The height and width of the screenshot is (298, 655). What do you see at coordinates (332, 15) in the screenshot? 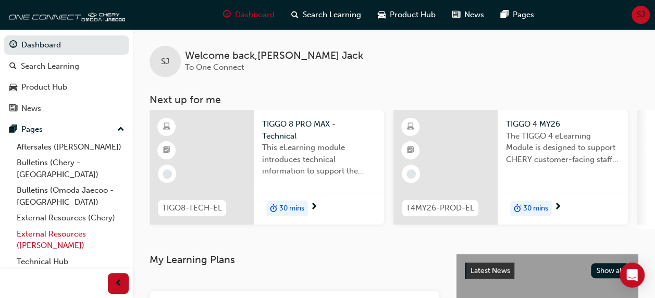
I see `span: Search Learning` at bounding box center [332, 15].